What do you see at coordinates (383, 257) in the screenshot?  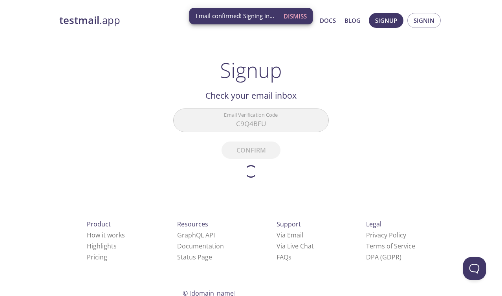 I see `a: DPA (GDPR)` at bounding box center [383, 257].